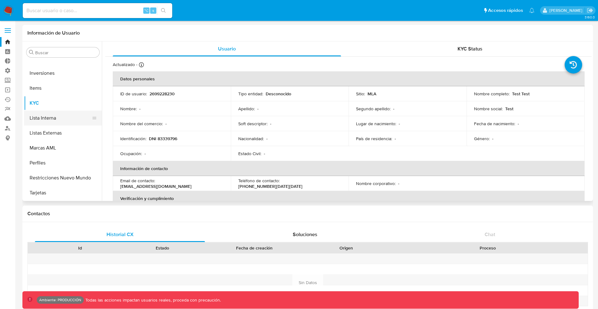 The height and width of the screenshot is (309, 598). What do you see at coordinates (246, 109) in the screenshot?
I see `p: Apellido :` at bounding box center [246, 109].